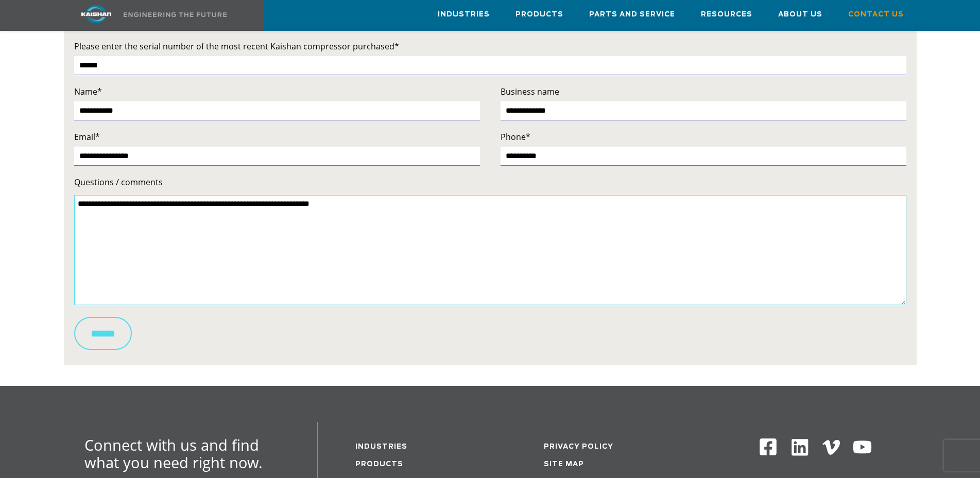  What do you see at coordinates (704, 137) in the screenshot?
I see `label: Phone*` at bounding box center [704, 137].